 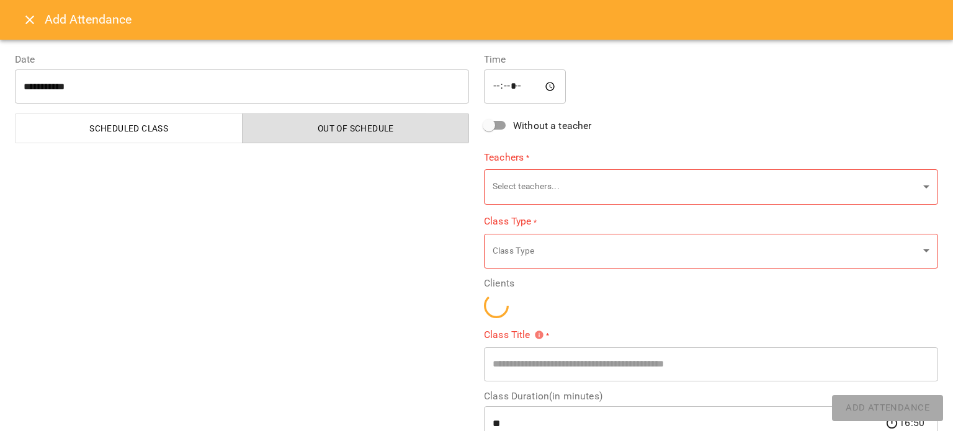 I want to click on span: Scheduled class, so click(x=129, y=128).